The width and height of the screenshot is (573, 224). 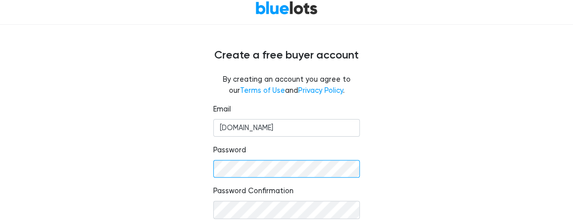 I want to click on h4: Create a free buyer account, so click(x=287, y=56).